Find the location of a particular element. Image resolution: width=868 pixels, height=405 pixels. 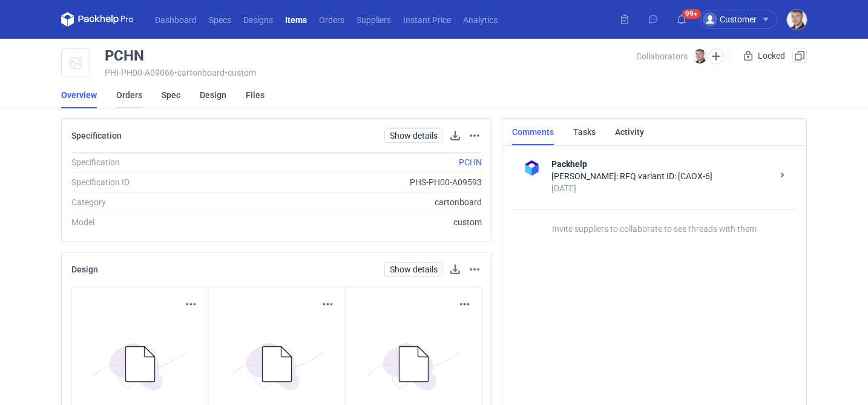

button: Download specification is located at coordinates (455, 136).